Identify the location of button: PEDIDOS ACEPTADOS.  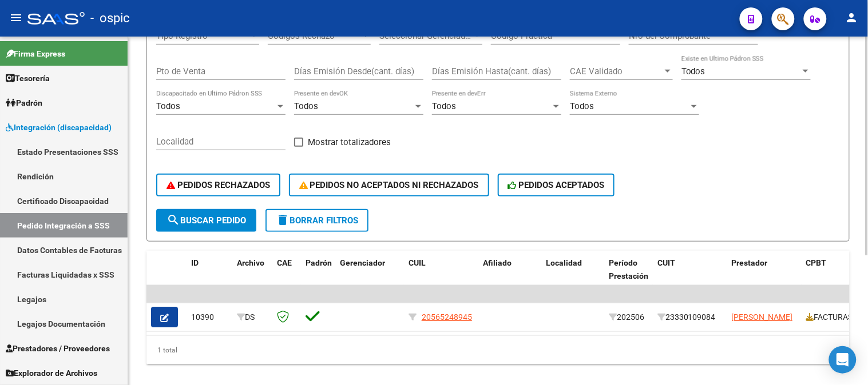
(556, 186).